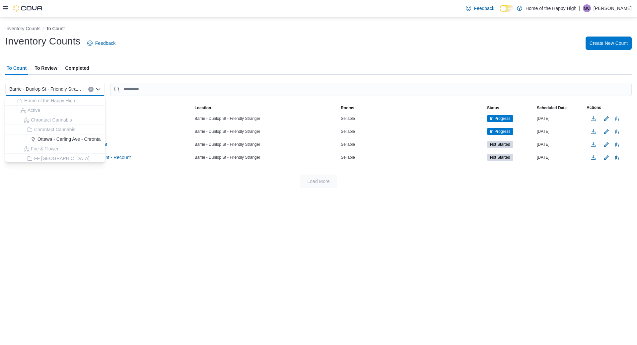 The width and height of the screenshot is (637, 345). Describe the element at coordinates (98, 89) in the screenshot. I see `button: Close list of options` at that location.